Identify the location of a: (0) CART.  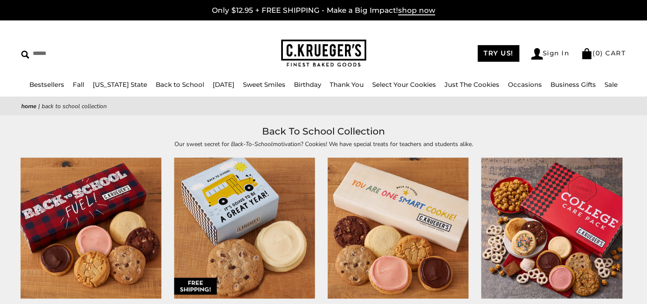
(603, 53).